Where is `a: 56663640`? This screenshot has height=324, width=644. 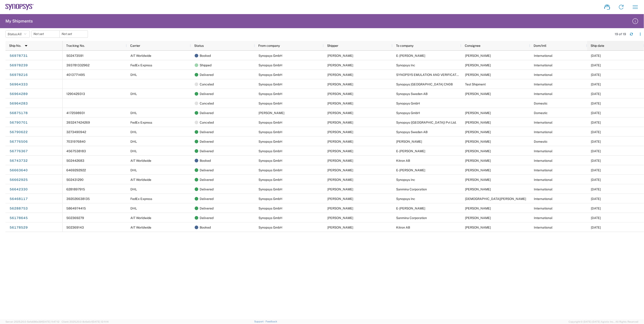
a: 56663640 is located at coordinates (18, 171).